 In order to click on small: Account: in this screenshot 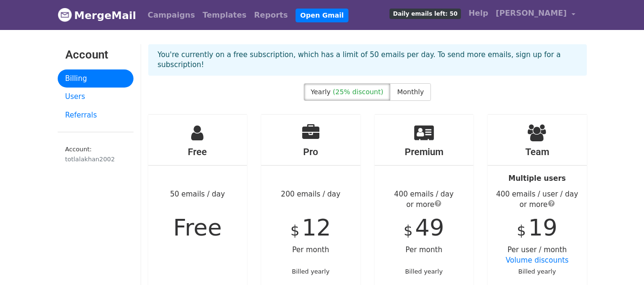, I will do `click(96, 155)`.